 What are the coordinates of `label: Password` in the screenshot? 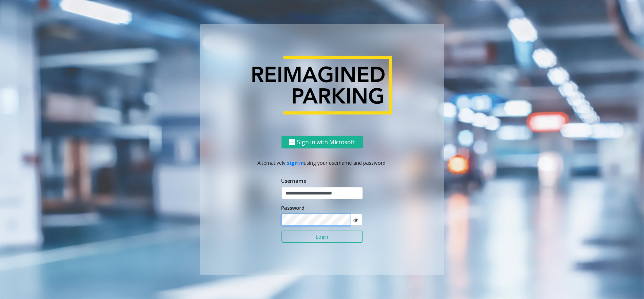 It's located at (293, 208).